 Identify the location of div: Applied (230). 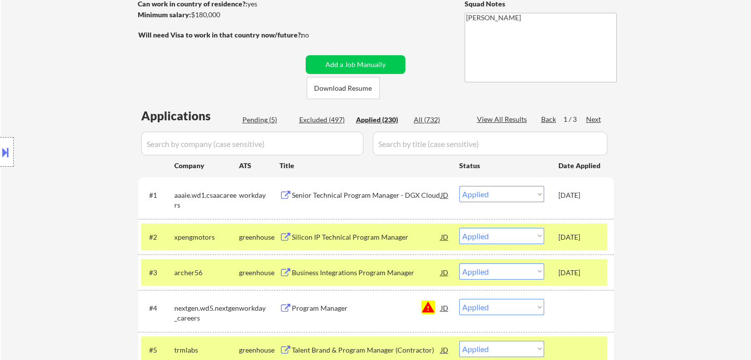
(381, 120).